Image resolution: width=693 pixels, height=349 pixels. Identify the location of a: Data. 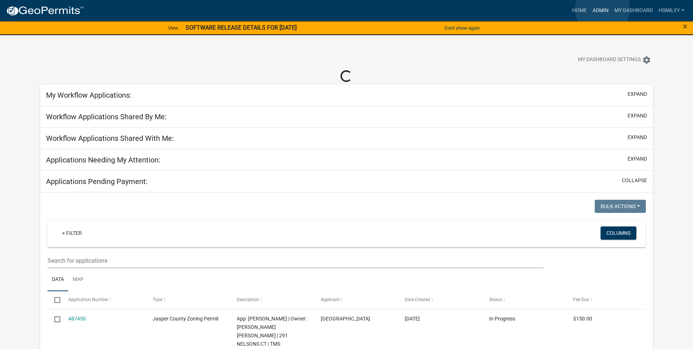
(58, 280).